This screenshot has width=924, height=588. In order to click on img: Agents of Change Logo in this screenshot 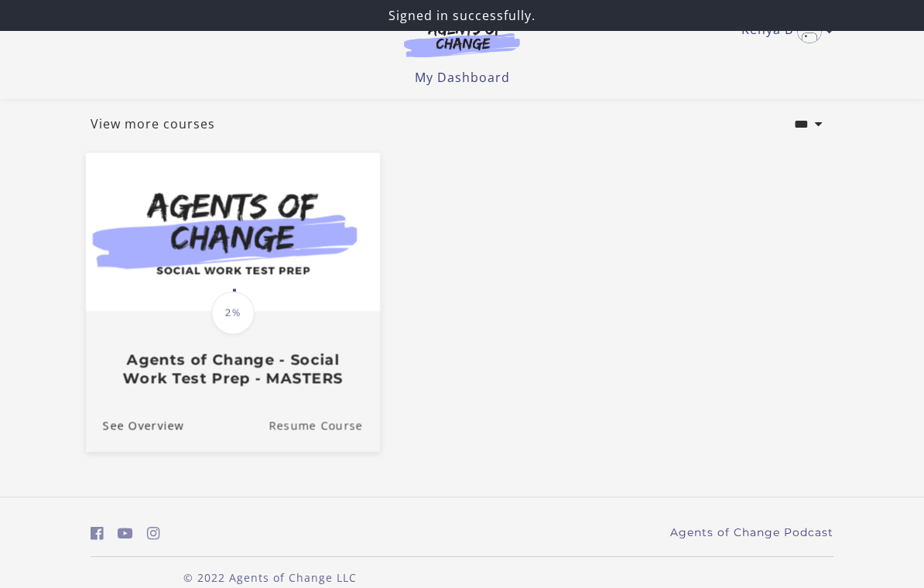, I will do `click(462, 40)`.